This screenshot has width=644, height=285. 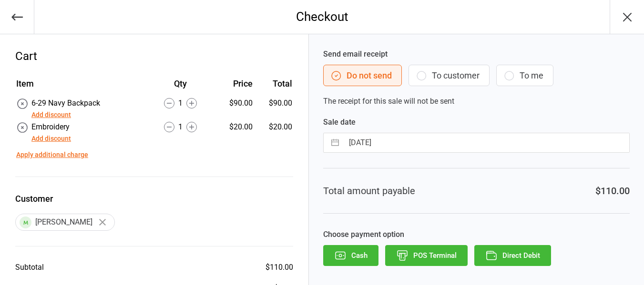 What do you see at coordinates (50, 127) in the screenshot?
I see `span: Embroidery` at bounding box center [50, 127].